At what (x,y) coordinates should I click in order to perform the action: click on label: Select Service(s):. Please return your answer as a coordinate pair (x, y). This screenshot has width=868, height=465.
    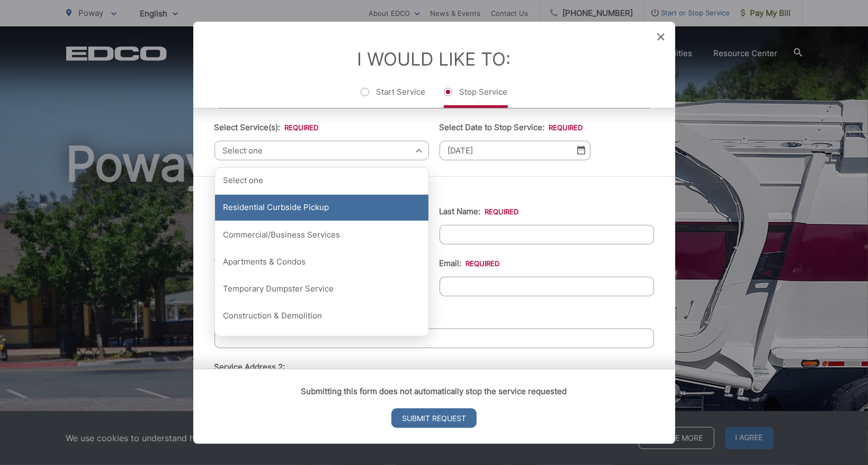
    Looking at the image, I should click on (266, 127).